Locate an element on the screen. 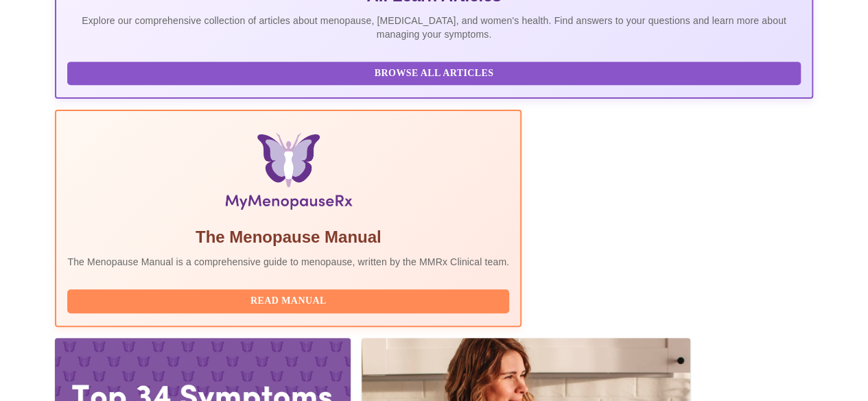 This screenshot has width=868, height=401. img: Menopause Manual is located at coordinates (288, 174).